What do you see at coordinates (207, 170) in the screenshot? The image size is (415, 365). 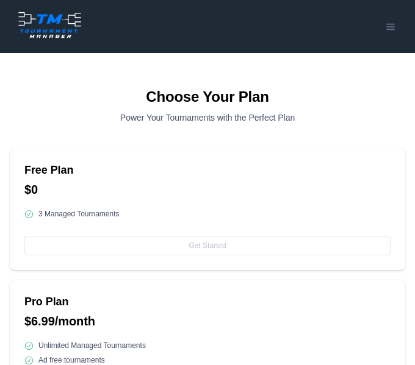 I see `h2: Free Plan` at bounding box center [207, 170].